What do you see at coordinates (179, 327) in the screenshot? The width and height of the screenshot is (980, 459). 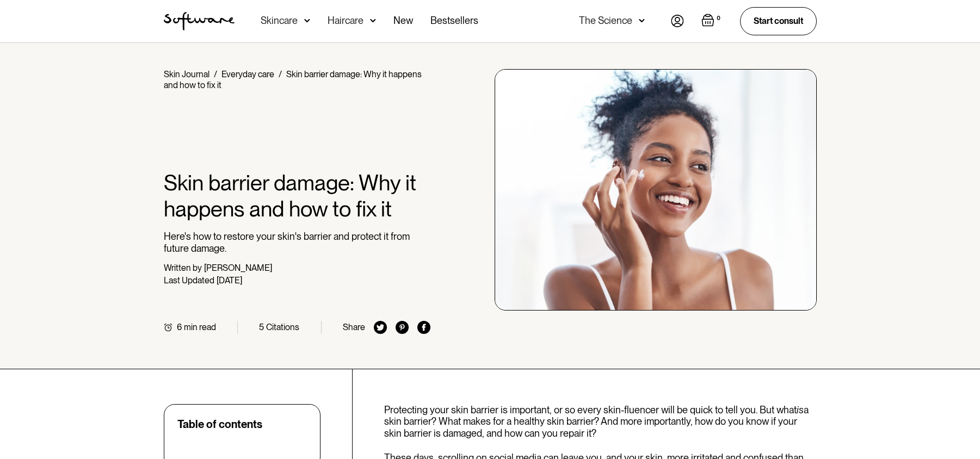 I see `div: 6` at bounding box center [179, 327].